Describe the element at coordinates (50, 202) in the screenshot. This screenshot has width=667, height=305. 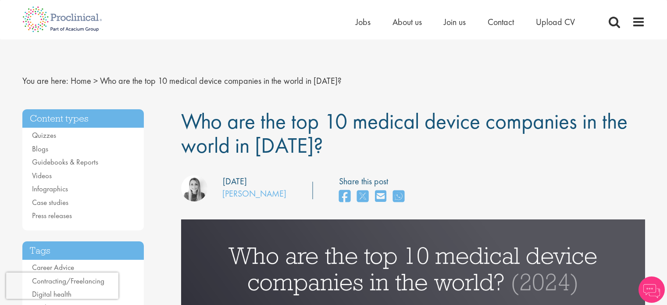
I see `a: Case studies` at that location.